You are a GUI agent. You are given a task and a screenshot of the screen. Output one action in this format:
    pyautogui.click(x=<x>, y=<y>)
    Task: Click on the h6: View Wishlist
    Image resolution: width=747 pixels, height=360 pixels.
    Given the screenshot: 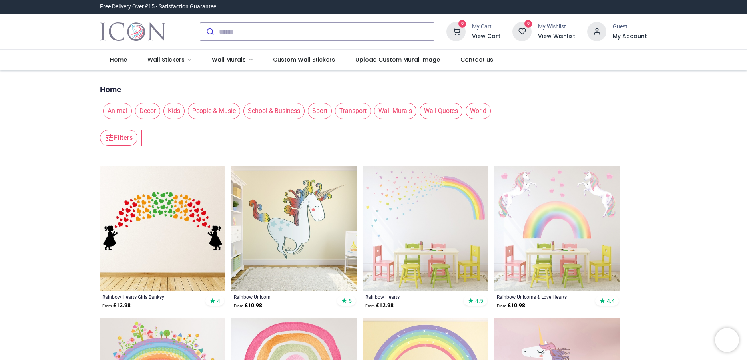 What is the action you would take?
    pyautogui.click(x=556, y=36)
    